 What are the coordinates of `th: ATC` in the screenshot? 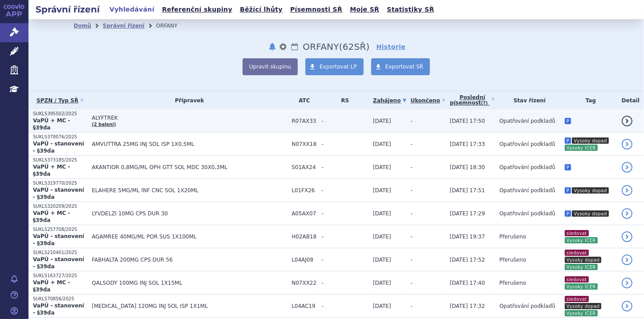 It's located at (302, 100).